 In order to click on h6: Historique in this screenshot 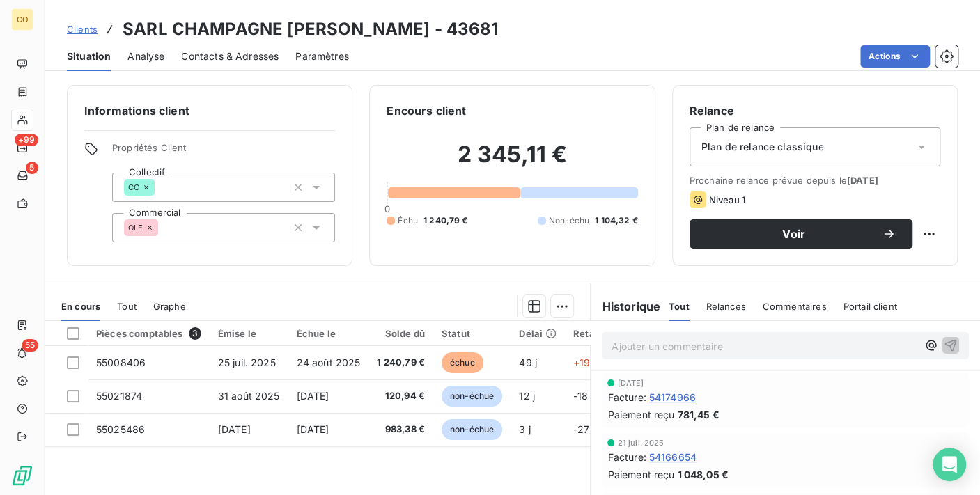, I will do `click(626, 306)`.